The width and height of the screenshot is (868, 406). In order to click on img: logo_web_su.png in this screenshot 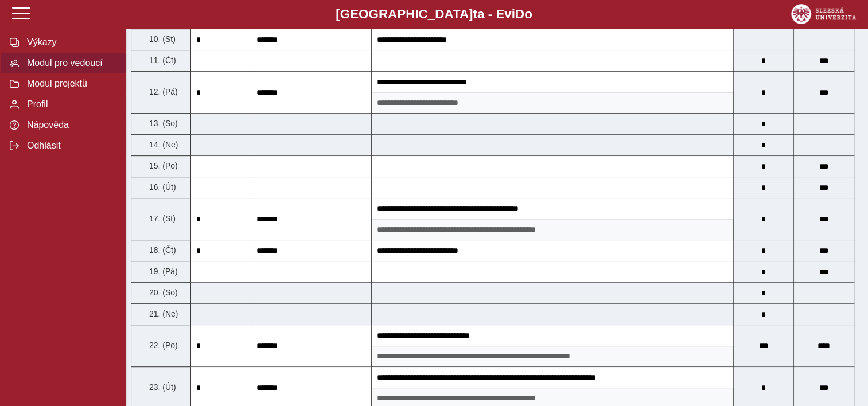, I will do `click(824, 13)`.